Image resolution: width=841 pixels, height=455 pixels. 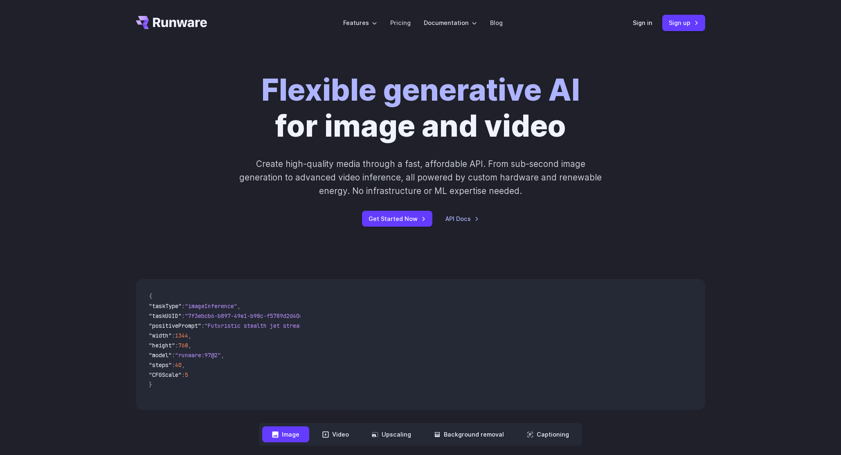 What do you see at coordinates (165, 375) in the screenshot?
I see `span: "CFGScale"` at bounding box center [165, 375].